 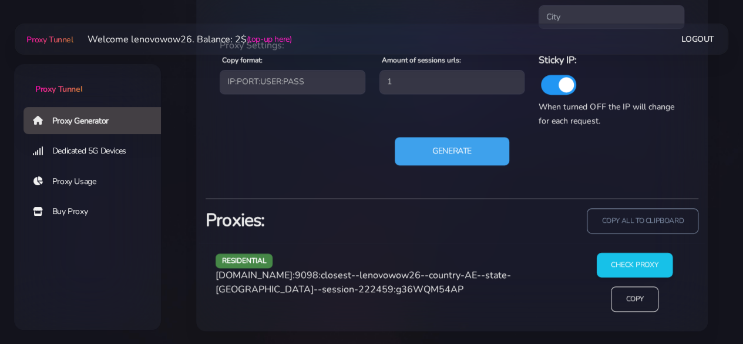 I want to click on a: Account Top Up, so click(x=97, y=242).